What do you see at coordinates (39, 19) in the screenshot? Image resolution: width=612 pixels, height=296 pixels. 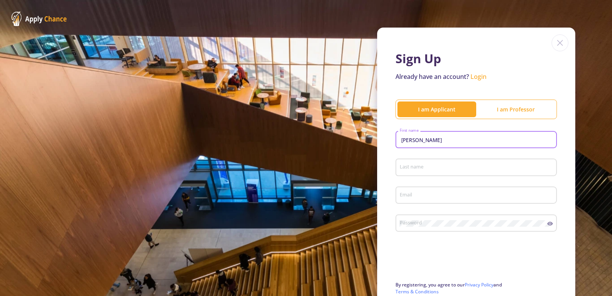 I see `img: ApplyChance Logo` at bounding box center [39, 19].